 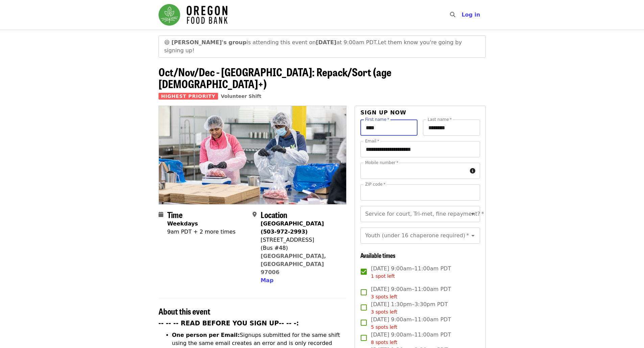 I want to click on span: Highest Priority, so click(x=188, y=96).